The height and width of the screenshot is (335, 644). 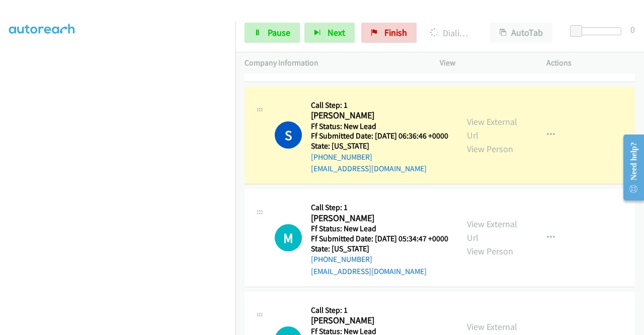 What do you see at coordinates (288, 135) in the screenshot?
I see `h1: S` at bounding box center [288, 135].